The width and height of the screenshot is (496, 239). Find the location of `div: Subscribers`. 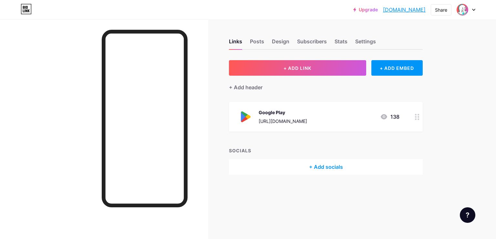

div: Subscribers is located at coordinates (312, 43).